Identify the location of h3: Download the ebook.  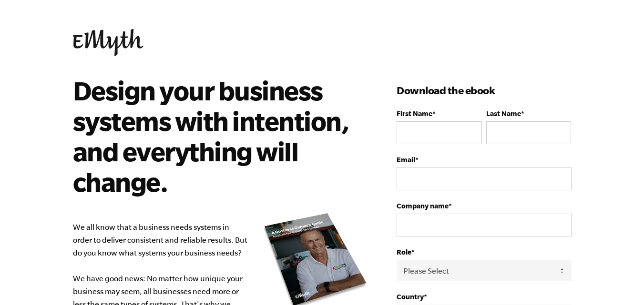
(483, 90).